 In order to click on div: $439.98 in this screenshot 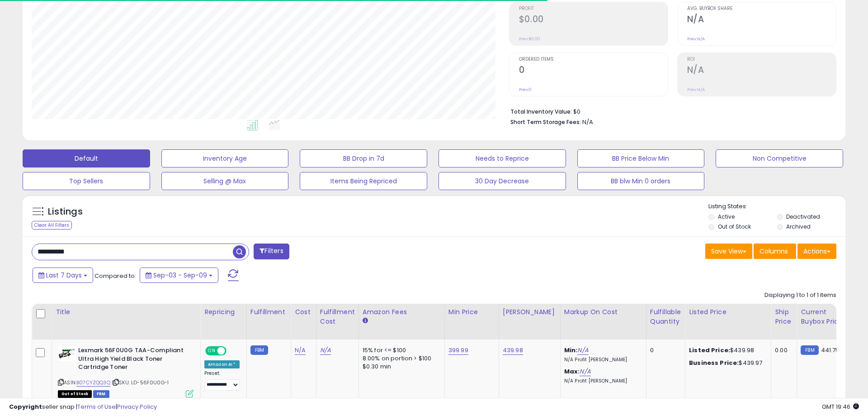, I will do `click(726, 350)`.